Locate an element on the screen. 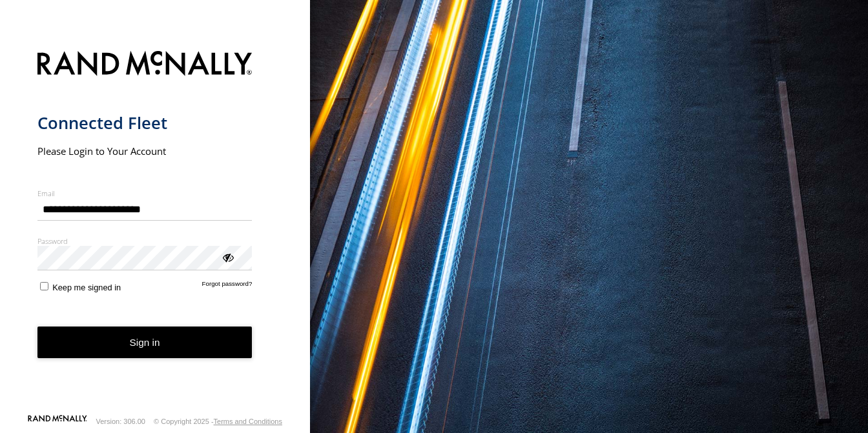 This screenshot has width=868, height=433. a: Forgot password? is located at coordinates (227, 286).